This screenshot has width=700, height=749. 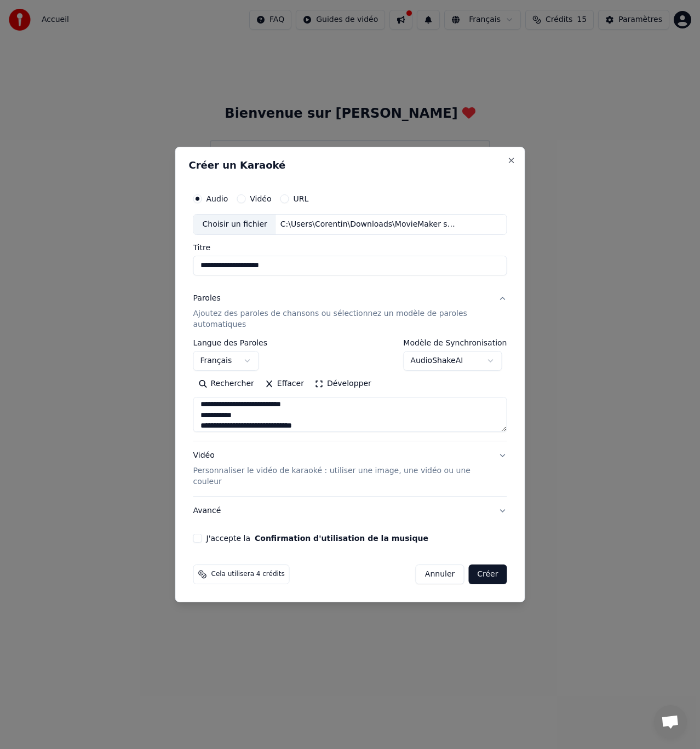 I want to click on button: Annuler, so click(x=440, y=574).